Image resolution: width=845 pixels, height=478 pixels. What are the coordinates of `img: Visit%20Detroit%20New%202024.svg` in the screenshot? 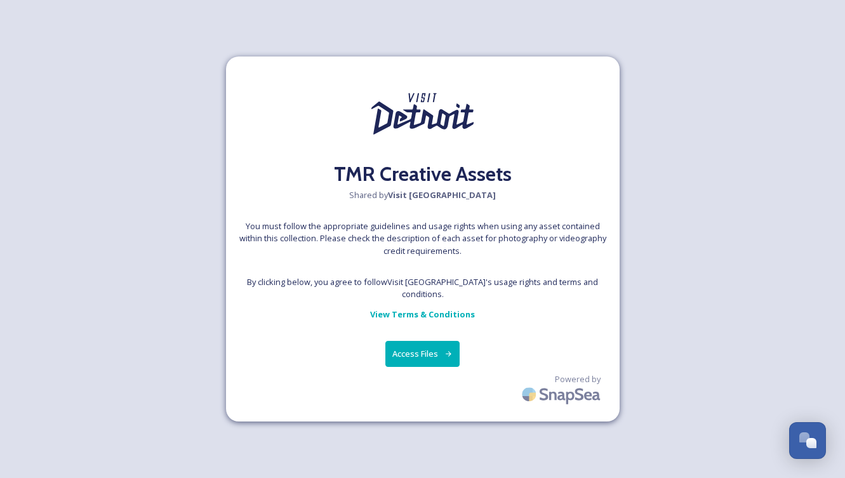 It's located at (423, 114).